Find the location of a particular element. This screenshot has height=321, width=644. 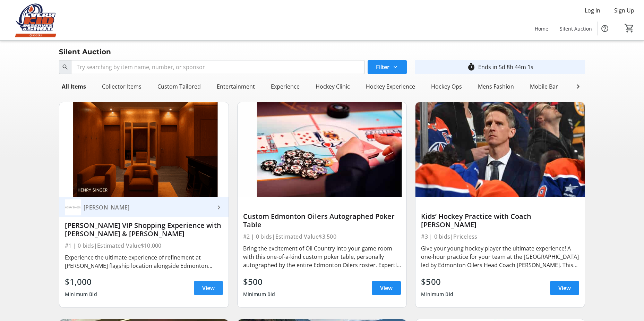

img: Henry Singer VIP Shopping Experience with Evan Bouchard & Ryan Nugent-Hopkins is located at coordinates (144, 150).